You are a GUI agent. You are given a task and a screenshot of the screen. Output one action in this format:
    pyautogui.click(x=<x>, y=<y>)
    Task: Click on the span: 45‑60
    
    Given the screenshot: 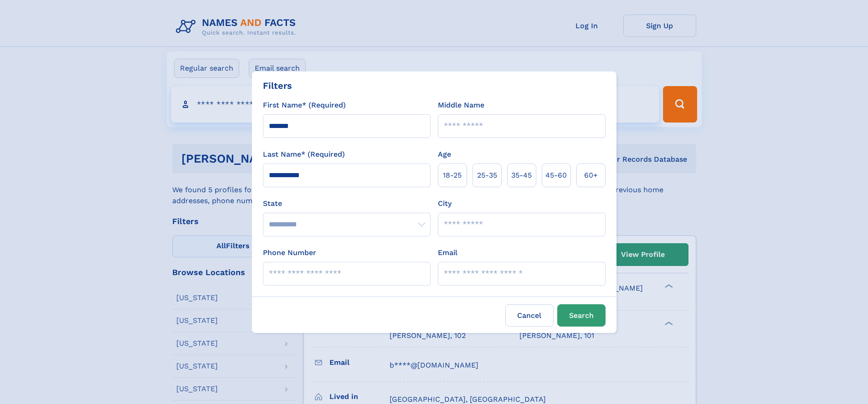 What is the action you would take?
    pyautogui.click(x=556, y=175)
    